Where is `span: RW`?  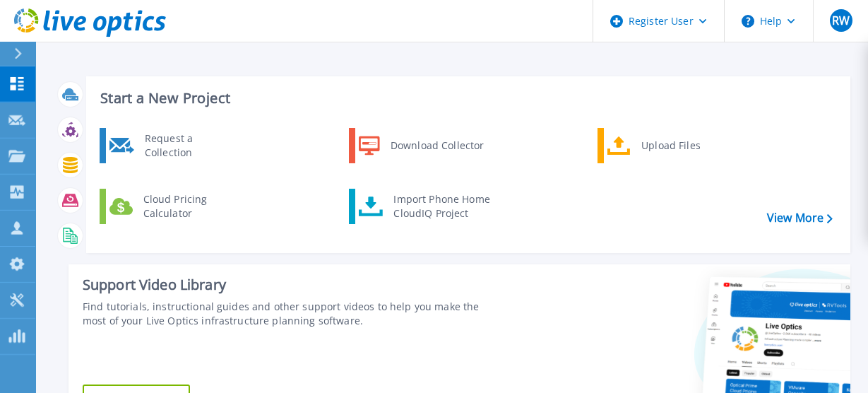
span: RW is located at coordinates (841, 21).